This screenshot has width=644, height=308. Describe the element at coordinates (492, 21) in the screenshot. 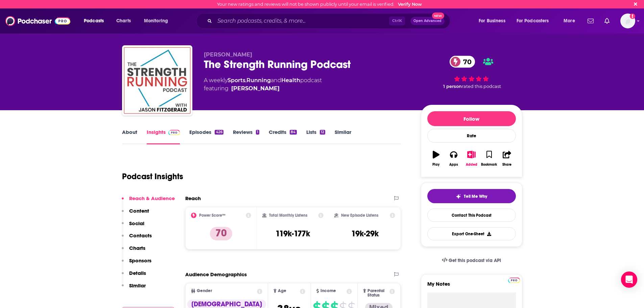

I see `span: For Business` at that location.